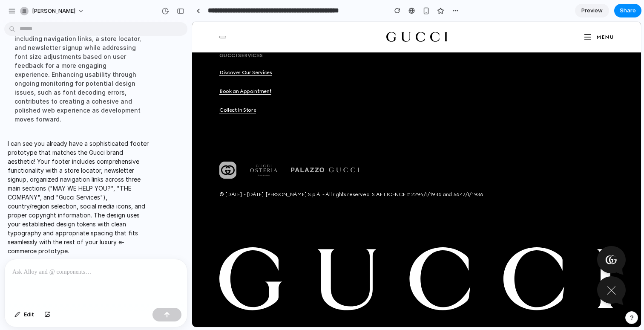 The width and height of the screenshot is (644, 330). Describe the element at coordinates (406, 16) in the screenshot. I see `button: MENU` at that location.